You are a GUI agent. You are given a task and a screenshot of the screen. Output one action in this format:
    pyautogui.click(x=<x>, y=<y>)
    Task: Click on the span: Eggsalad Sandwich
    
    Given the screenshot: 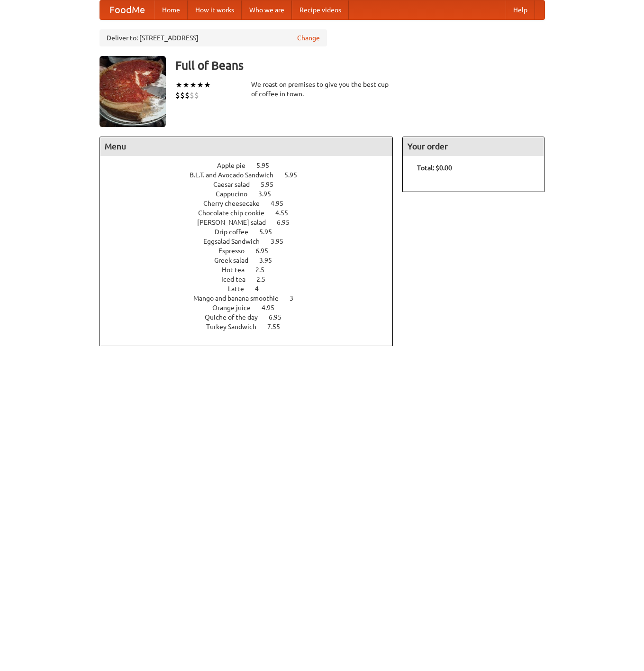 What is the action you would take?
    pyautogui.click(x=236, y=241)
    